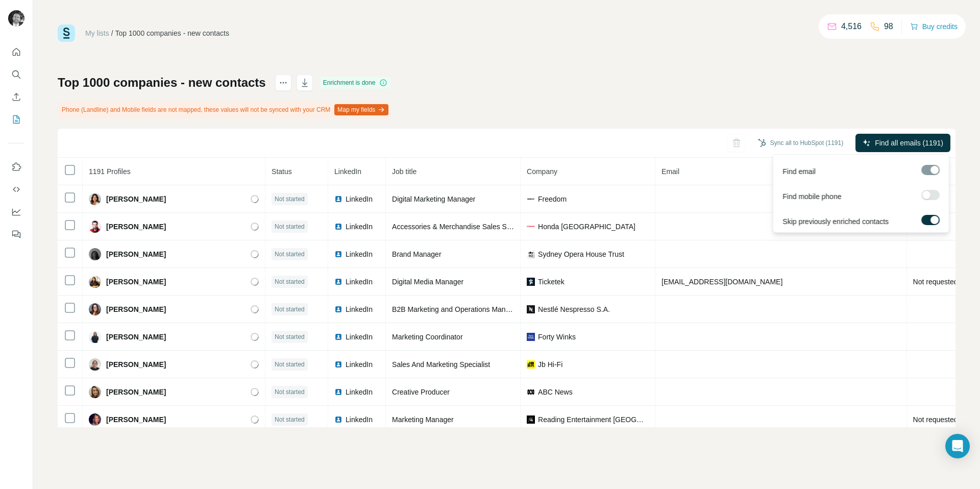 The width and height of the screenshot is (980, 489). I want to click on div: Top 1000 companies - new contacts, so click(172, 33).